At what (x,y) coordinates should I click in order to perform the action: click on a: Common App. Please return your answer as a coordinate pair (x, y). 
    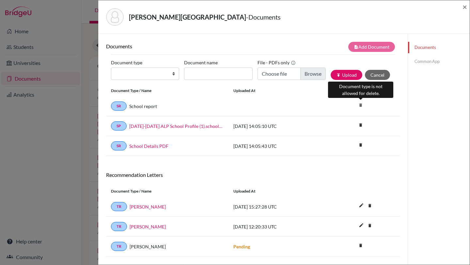
    Looking at the image, I should click on (439, 61).